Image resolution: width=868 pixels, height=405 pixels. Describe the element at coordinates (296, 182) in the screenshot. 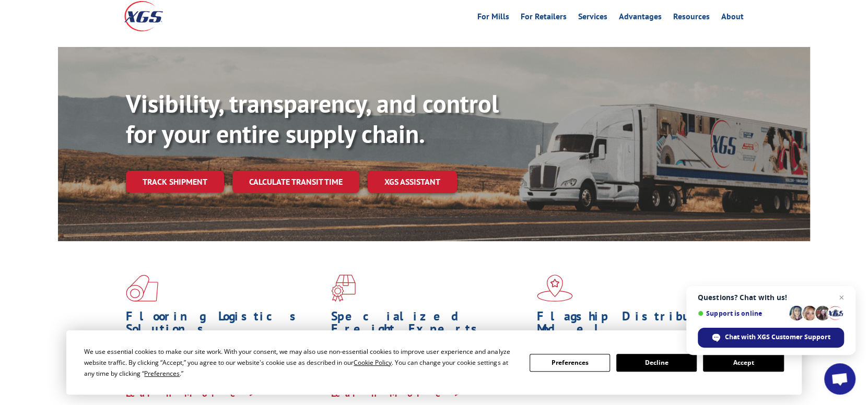

I see `a: Calculate transit time` at that location.